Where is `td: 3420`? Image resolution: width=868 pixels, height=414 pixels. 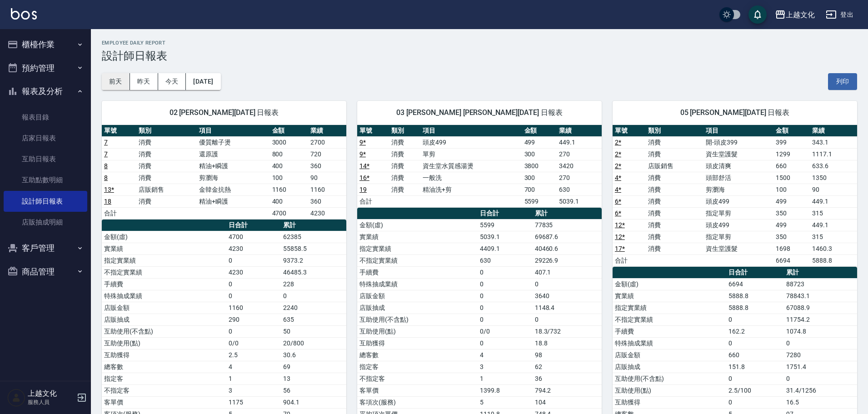
td: 3420 is located at coordinates (579, 166).